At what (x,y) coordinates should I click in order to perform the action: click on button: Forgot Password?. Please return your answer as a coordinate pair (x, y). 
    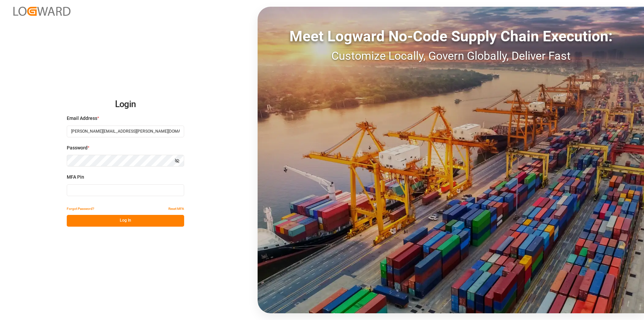
    Looking at the image, I should click on (80, 209).